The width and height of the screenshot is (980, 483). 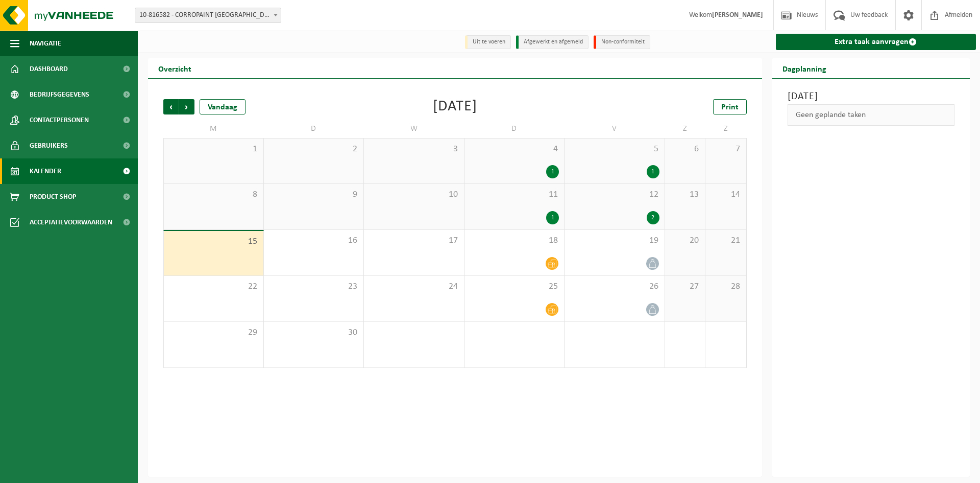 I want to click on div: 2, so click(x=653, y=218).